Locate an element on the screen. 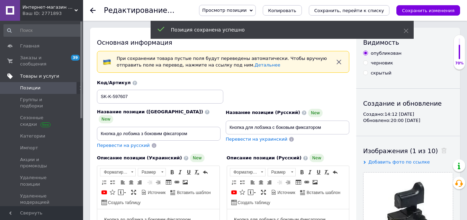  span: Код/Артикул is located at coordinates (114, 82).